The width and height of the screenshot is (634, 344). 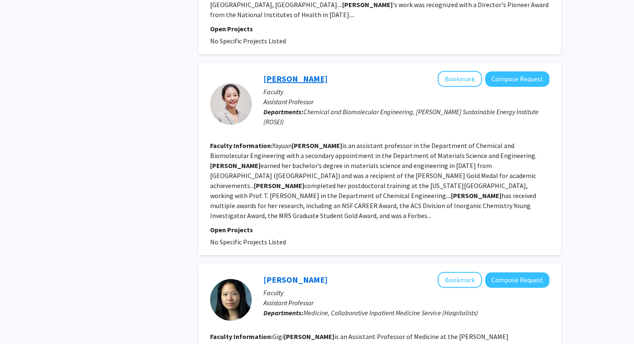 What do you see at coordinates (518, 280) in the screenshot?
I see `button: Compose Request to Gigi Liu` at bounding box center [518, 280].